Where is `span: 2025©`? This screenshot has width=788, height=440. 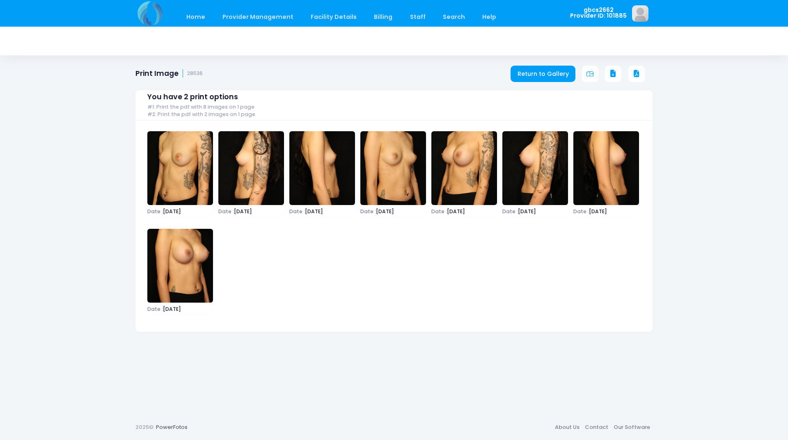 span: 2025© is located at coordinates (144, 427).